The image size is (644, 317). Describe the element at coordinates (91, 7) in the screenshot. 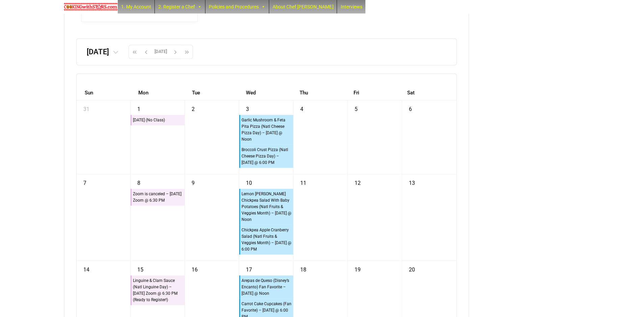

I see `img: Chef Paula's Cooking With Stars` at that location.